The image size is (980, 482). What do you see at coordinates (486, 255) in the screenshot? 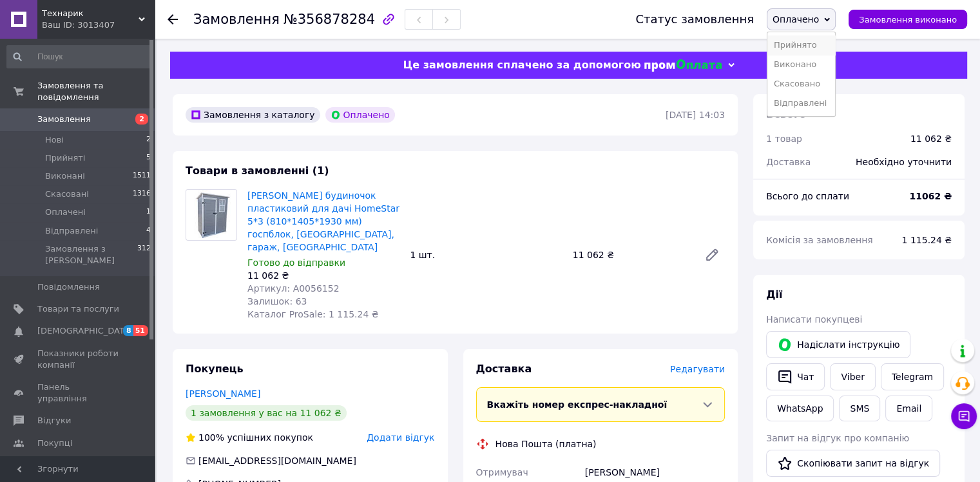
I see `div: 1 шт.` at bounding box center [486, 255].